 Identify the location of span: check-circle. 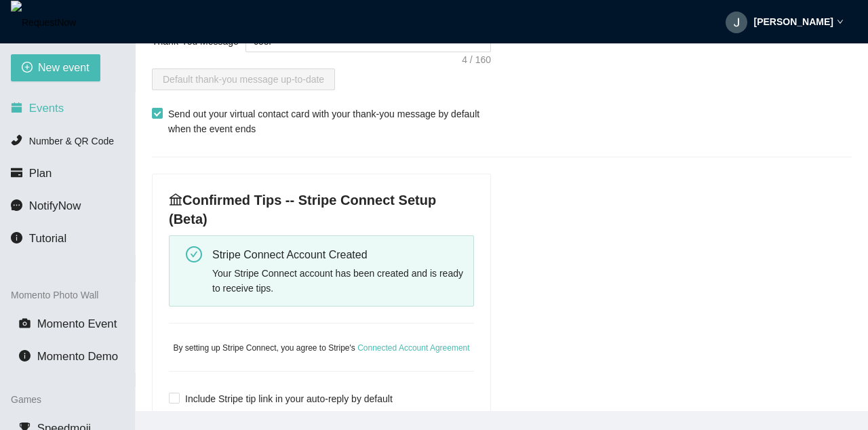
(194, 254).